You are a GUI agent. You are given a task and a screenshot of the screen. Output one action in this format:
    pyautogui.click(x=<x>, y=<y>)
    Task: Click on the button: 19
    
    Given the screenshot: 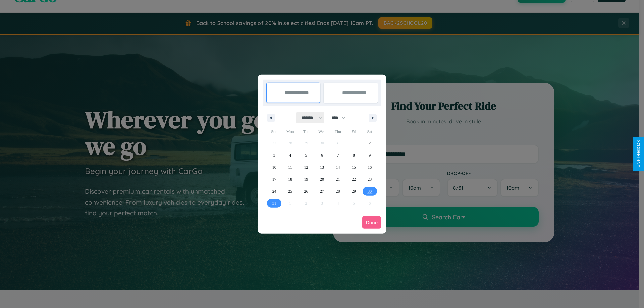 What is the action you would take?
    pyautogui.click(x=306, y=179)
    